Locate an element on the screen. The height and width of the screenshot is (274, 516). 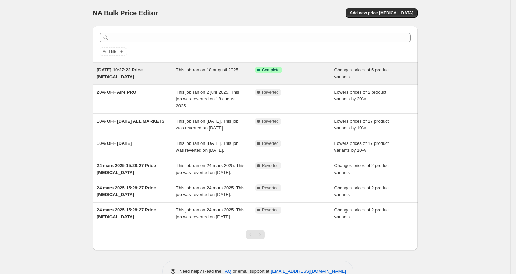
span: NA Bulk Price Editor is located at coordinates (125, 13).